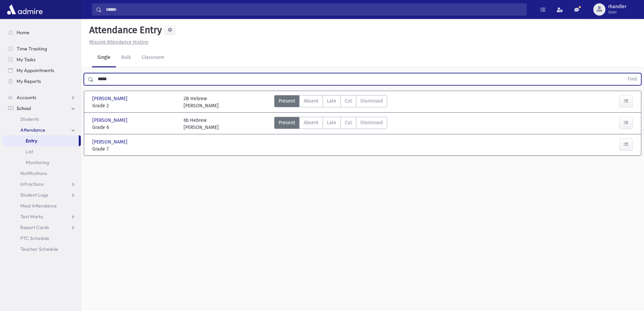 Image resolution: width=644 pixels, height=311 pixels. Describe the element at coordinates (40, 141) in the screenshot. I see `a: Entry` at that location.